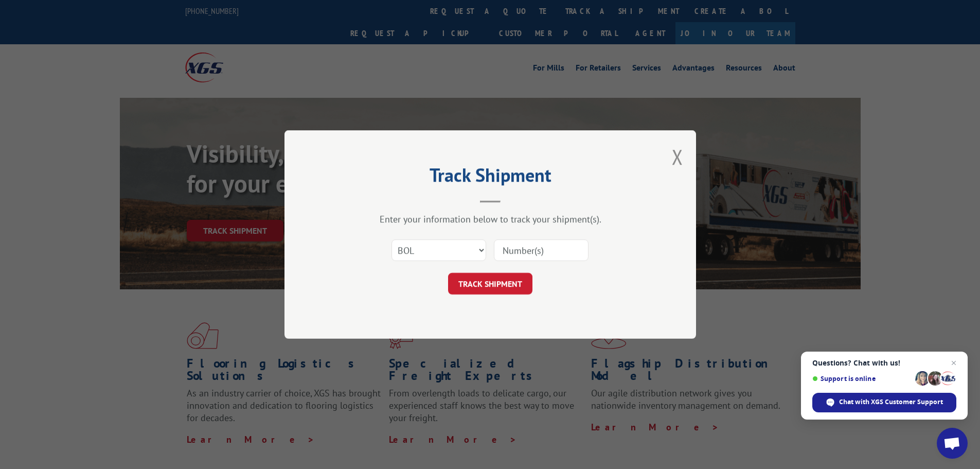 This screenshot has width=980, height=469. I want to click on div: Open chat, so click(952, 443).